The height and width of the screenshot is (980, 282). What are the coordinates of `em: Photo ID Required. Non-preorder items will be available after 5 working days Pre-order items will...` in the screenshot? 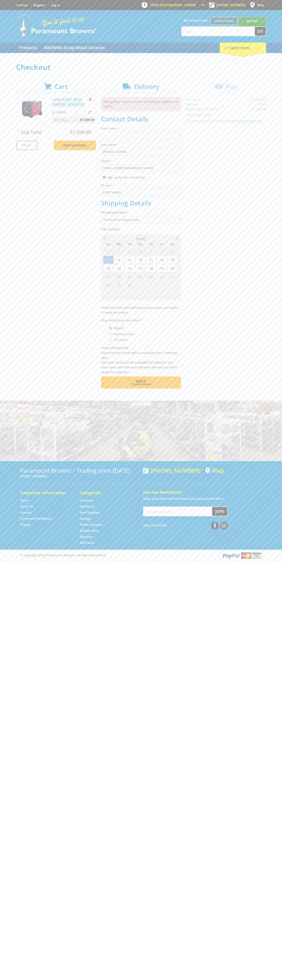 It's located at (139, 360).